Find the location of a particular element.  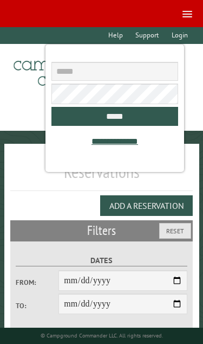

button: Add a Reservation is located at coordinates (146, 206).